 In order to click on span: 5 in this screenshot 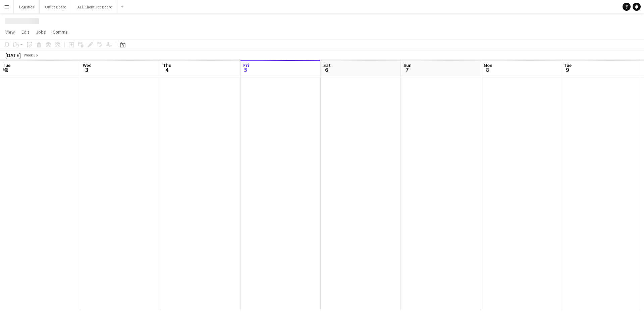, I will do `click(246, 70)`.